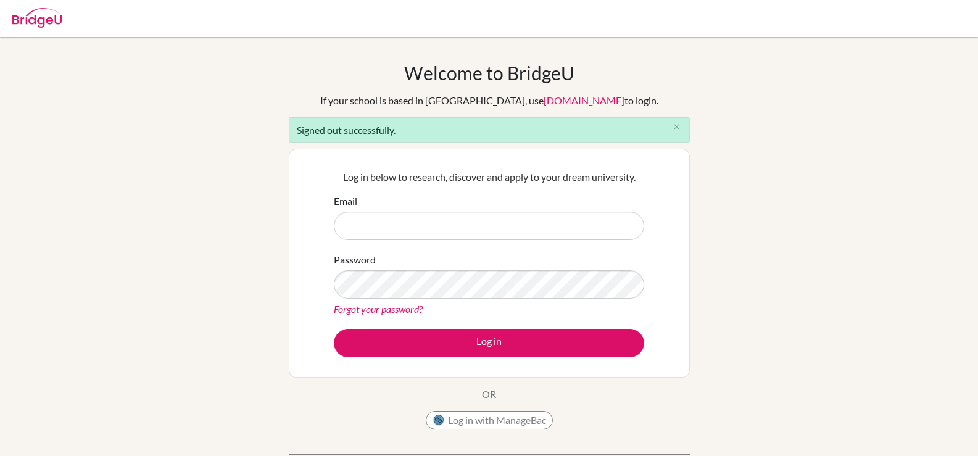 The height and width of the screenshot is (456, 978). What do you see at coordinates (378, 308) in the screenshot?
I see `a: Forgot your password?` at bounding box center [378, 308].